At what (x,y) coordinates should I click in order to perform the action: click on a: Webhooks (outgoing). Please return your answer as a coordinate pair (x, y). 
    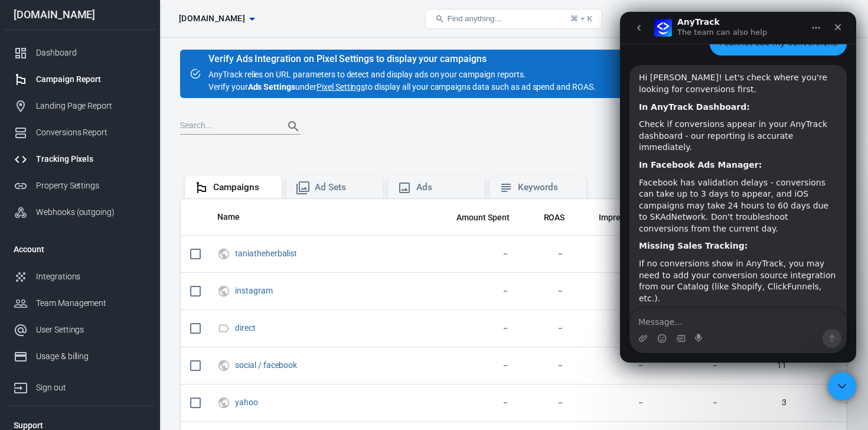
    Looking at the image, I should click on (79, 212).